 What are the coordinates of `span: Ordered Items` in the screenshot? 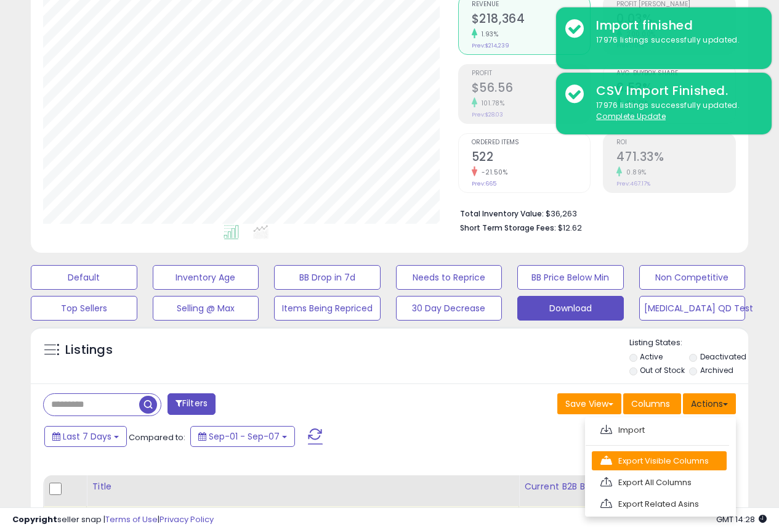 It's located at (531, 142).